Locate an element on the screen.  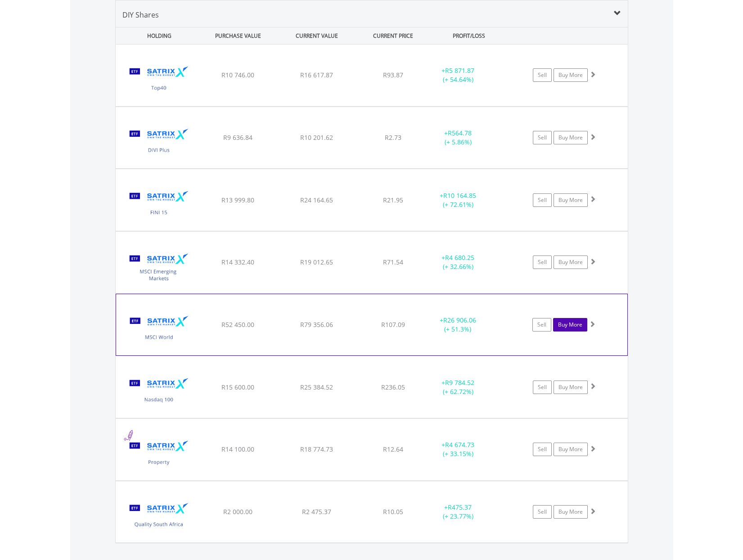
div: + (+ 5.86%) is located at coordinates (458, 138).